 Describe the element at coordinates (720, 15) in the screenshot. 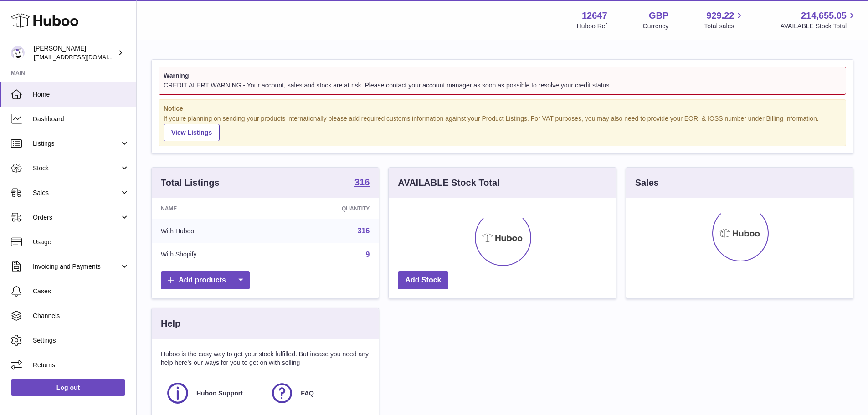

I see `span: 929.22` at that location.